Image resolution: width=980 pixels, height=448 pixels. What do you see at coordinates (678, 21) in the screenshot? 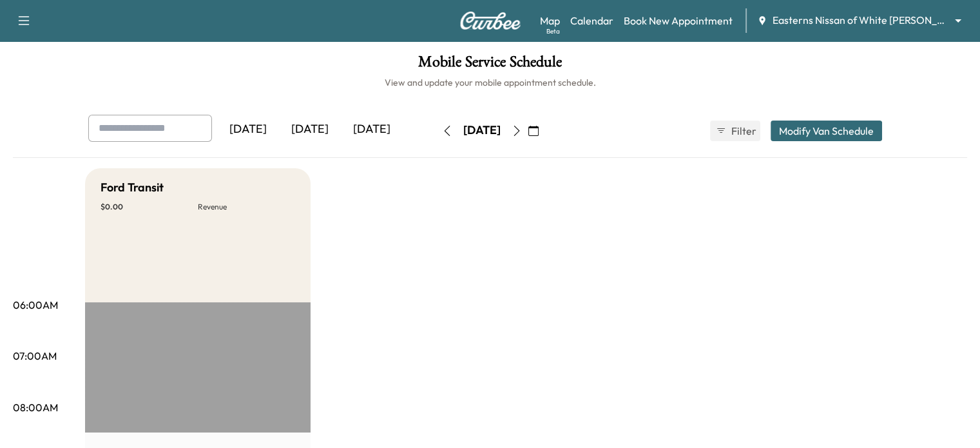
I see `a: Book New Appointment` at bounding box center [678, 21].